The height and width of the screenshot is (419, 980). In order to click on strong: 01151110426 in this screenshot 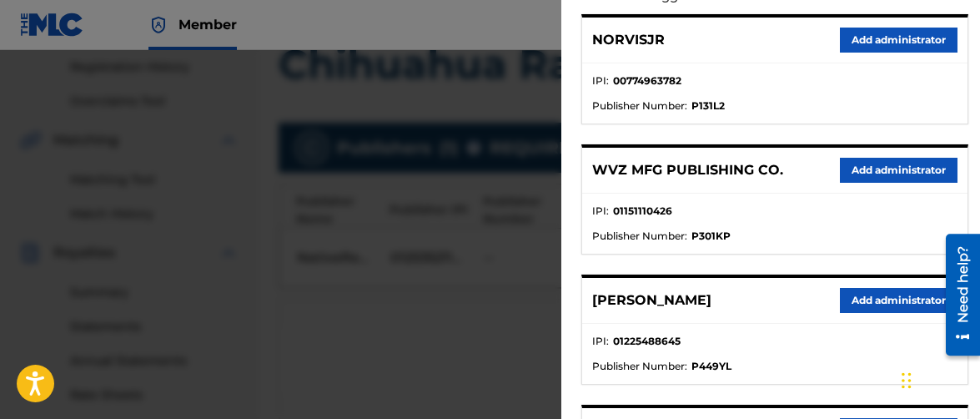, I will do `click(642, 211)`.